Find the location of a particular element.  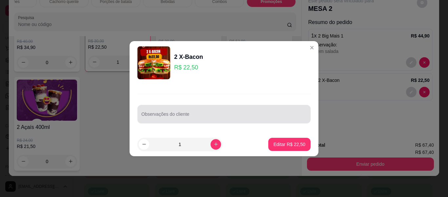

button: decrease-product-quantity is located at coordinates (144, 144).